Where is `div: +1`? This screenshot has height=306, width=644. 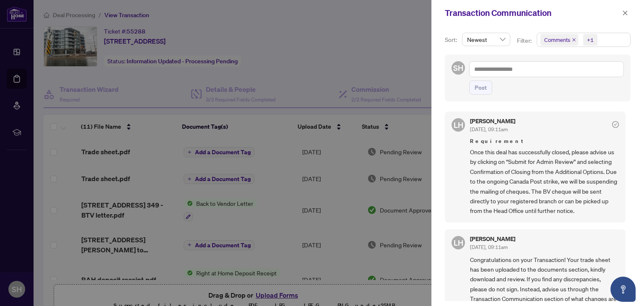
div: +1 is located at coordinates (590, 40).